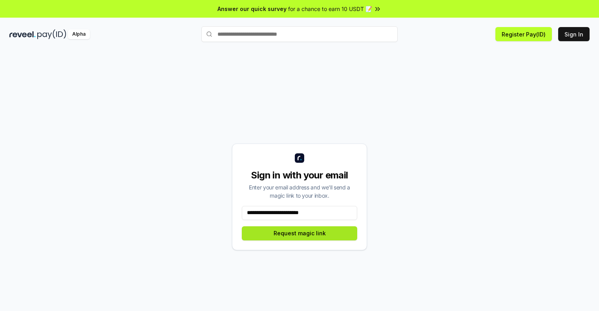 The width and height of the screenshot is (599, 311). What do you see at coordinates (299, 158) in the screenshot?
I see `img: logo_small` at bounding box center [299, 158].